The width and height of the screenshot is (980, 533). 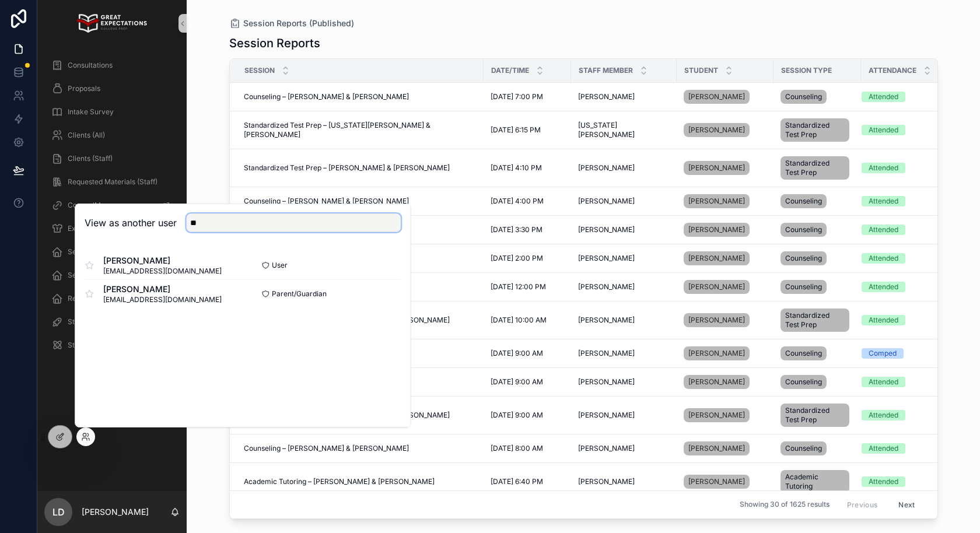 I want to click on a: Extracurriculars, so click(x=112, y=229).